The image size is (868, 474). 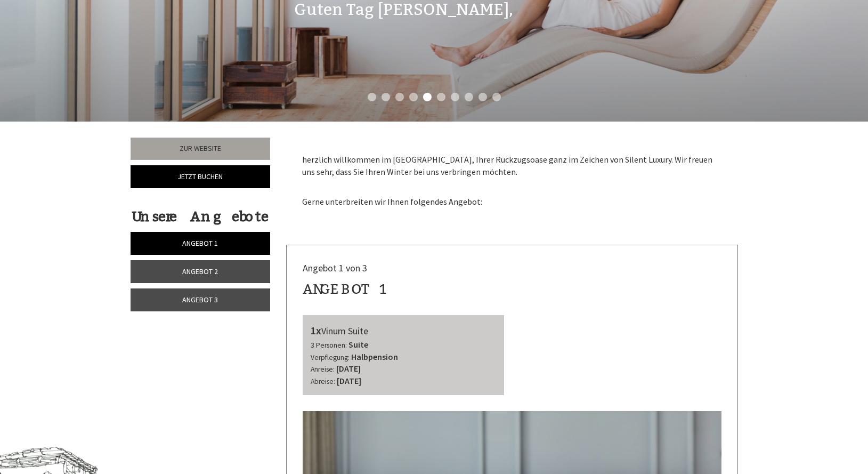 I want to click on span: Angebot 2, so click(x=200, y=271).